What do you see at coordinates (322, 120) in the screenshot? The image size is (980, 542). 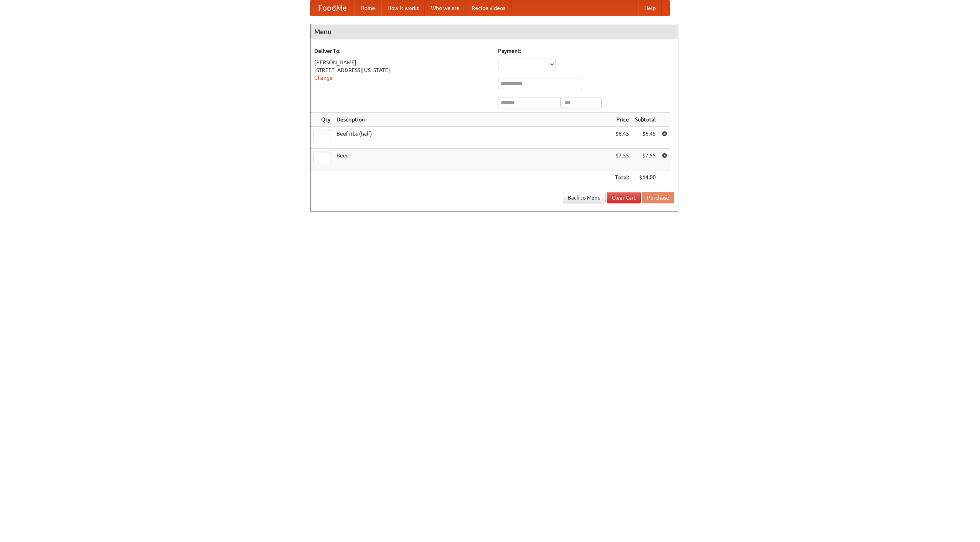 I see `th: Qty` at bounding box center [322, 120].